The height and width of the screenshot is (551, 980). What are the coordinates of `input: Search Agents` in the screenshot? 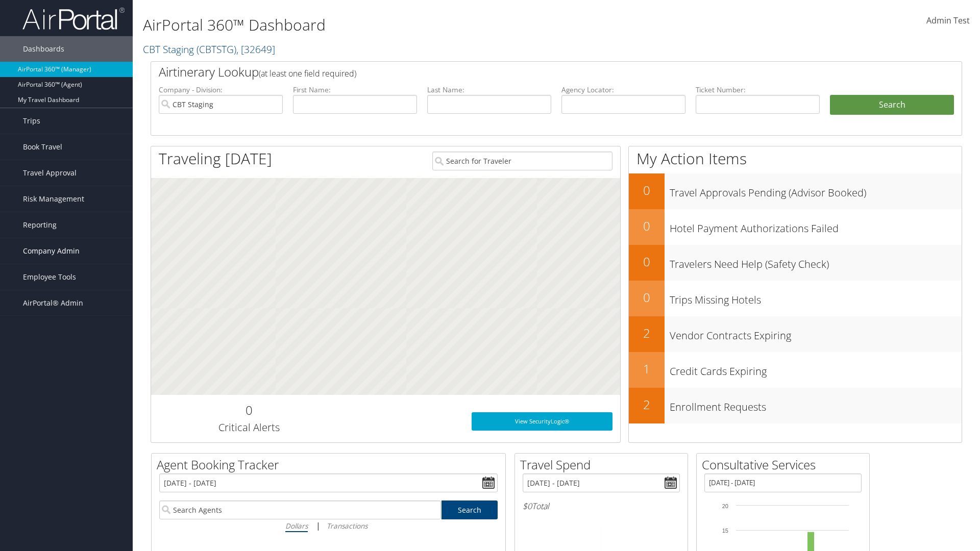 It's located at (300, 510).